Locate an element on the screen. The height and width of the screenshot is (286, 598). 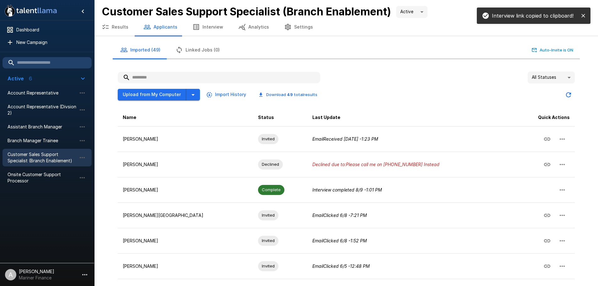
button: Interview is located at coordinates (208, 27).